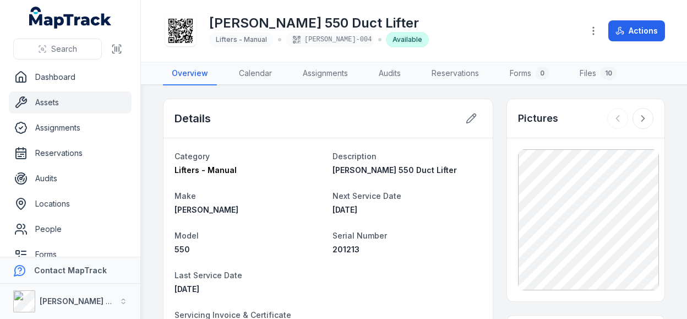  What do you see at coordinates (636, 31) in the screenshot?
I see `button: Actions` at bounding box center [636, 31].